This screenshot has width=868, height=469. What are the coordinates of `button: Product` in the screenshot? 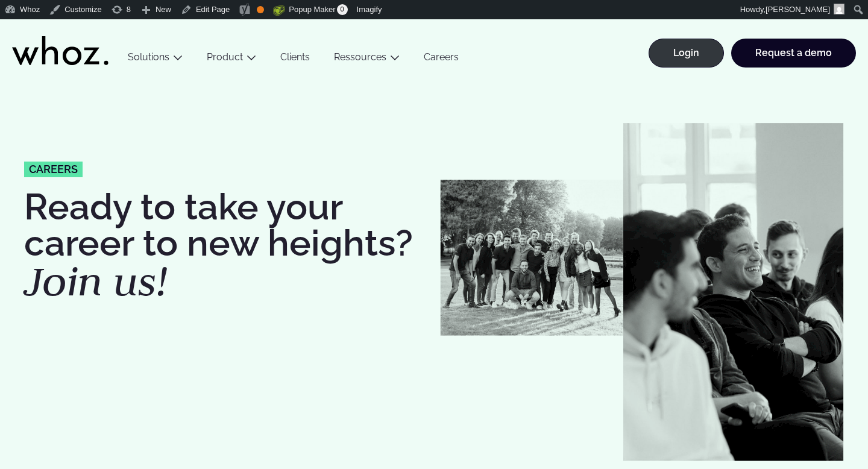 It's located at (231, 59).